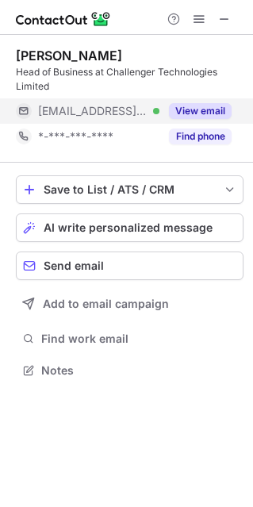 This screenshot has width=253, height=507. I want to click on button: save-profile-one-click, so click(129, 190).